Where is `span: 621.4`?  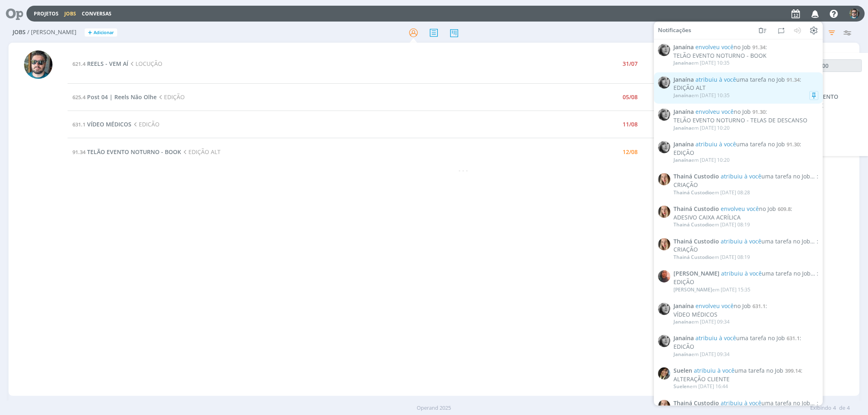 span: 621.4 is located at coordinates (79, 64).